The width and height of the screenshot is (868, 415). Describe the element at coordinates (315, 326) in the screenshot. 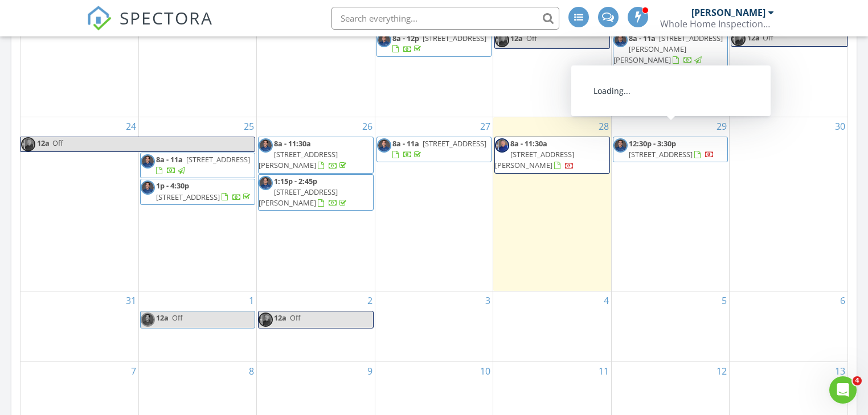

I see `td: Go to September 2, 2025` at that location.